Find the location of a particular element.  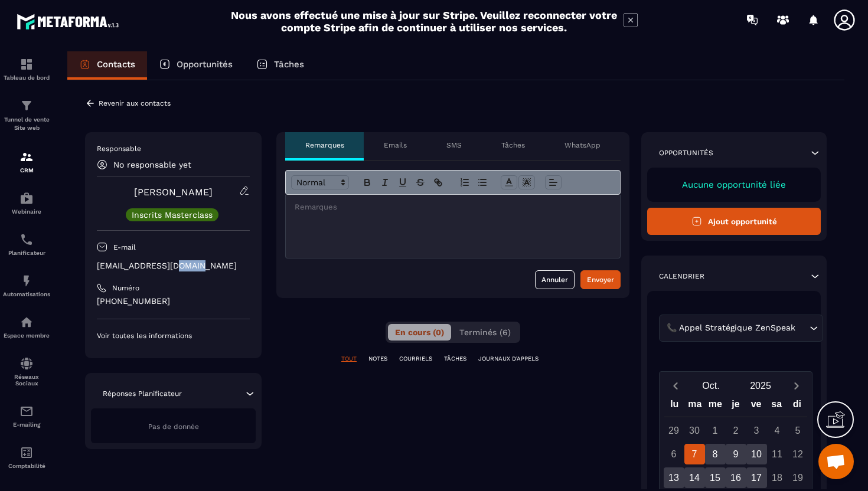

a: formationformationTableau de bord is located at coordinates (27, 69).